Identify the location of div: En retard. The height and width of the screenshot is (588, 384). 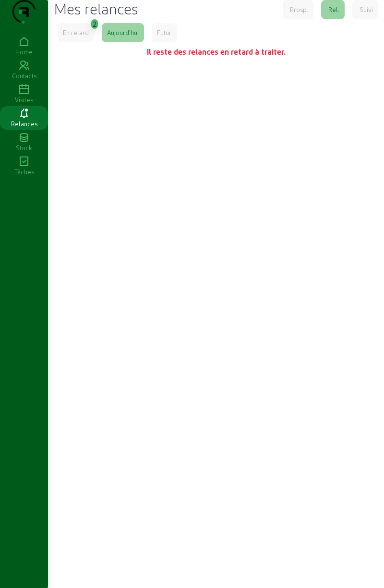
(76, 32).